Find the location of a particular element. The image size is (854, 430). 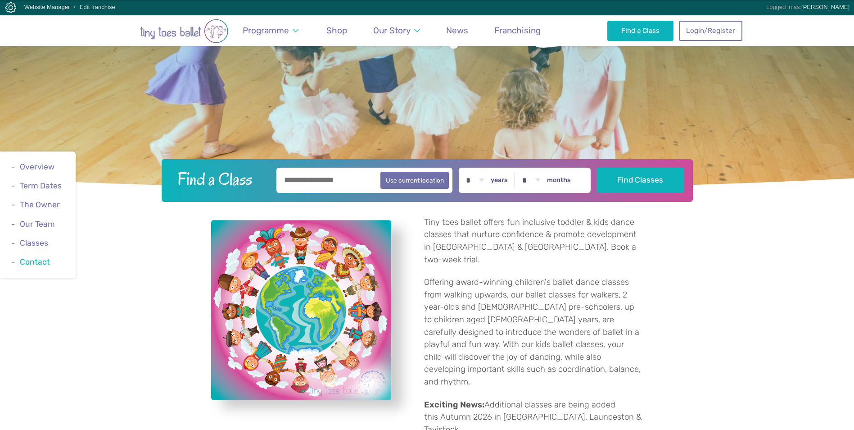

span: News is located at coordinates (457, 30).